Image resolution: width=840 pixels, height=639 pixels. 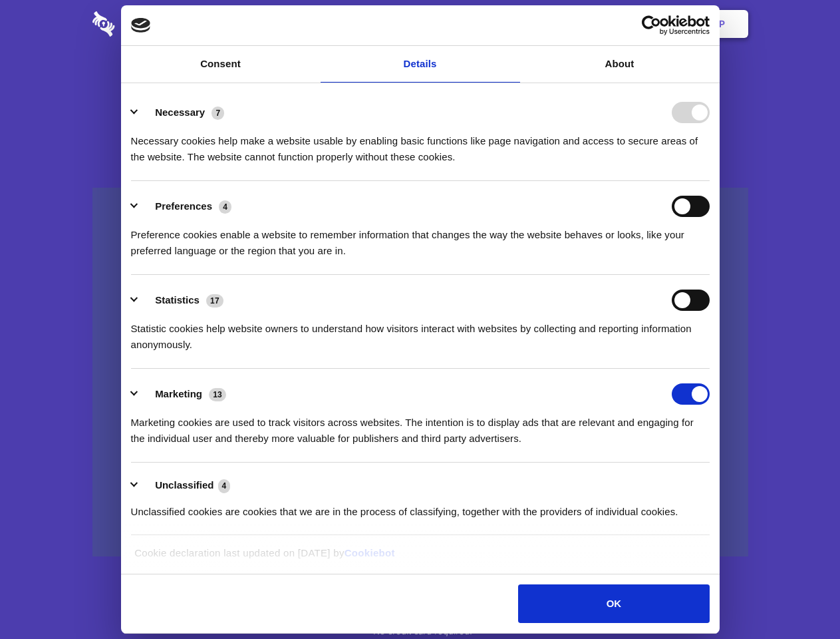 What do you see at coordinates (420, 372) in the screenshot?
I see `a: Wistia video thumbnail` at bounding box center [420, 372].